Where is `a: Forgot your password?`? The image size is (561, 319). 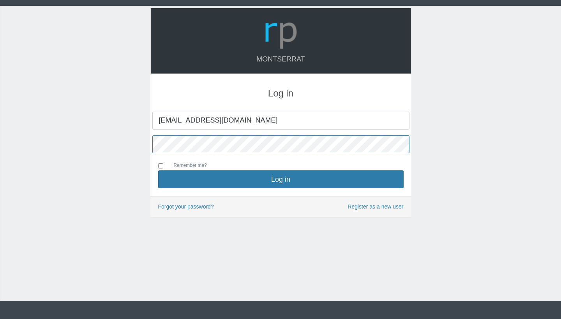
a: Forgot your password? is located at coordinates (186, 207).